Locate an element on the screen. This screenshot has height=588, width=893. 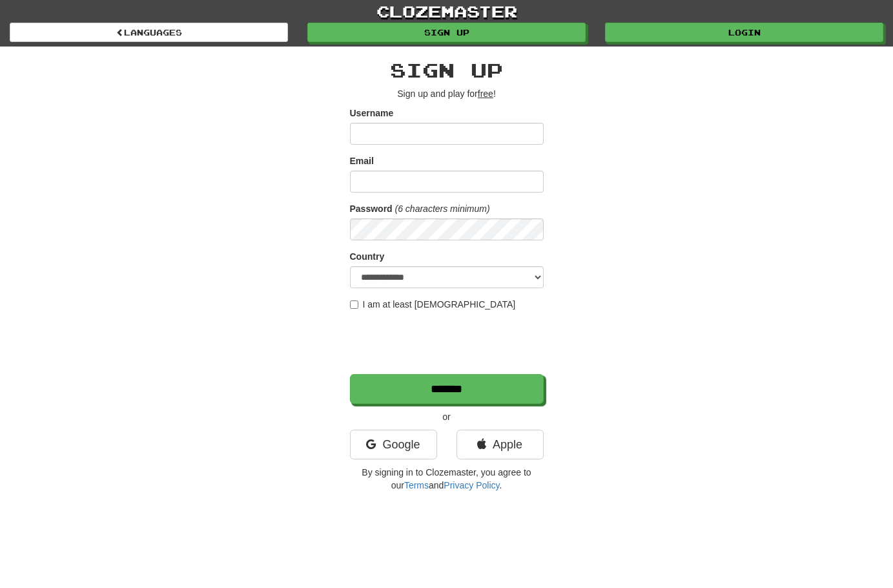
a: Privacy Policy is located at coordinates (471, 485).